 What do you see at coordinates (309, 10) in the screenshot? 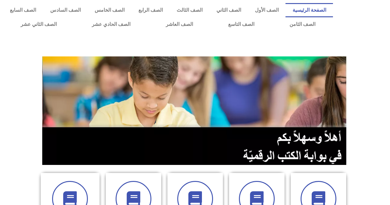
I see `a: الصفحة الرئيسية` at bounding box center [309, 10].